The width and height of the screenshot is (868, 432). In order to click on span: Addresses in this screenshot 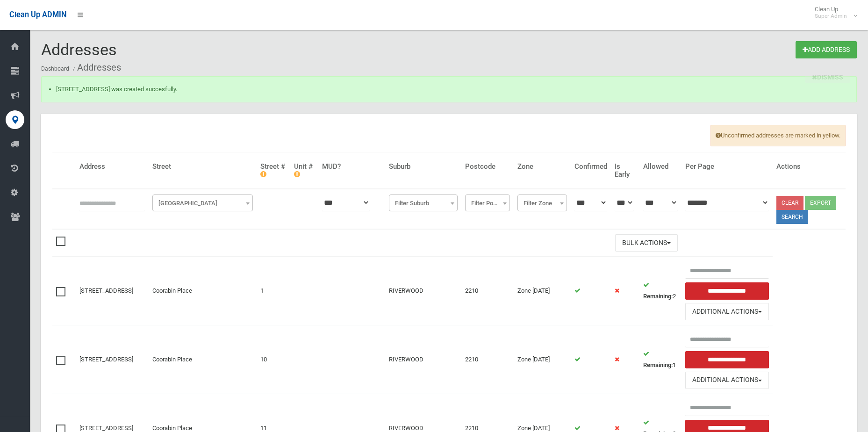, I will do `click(79, 50)`.